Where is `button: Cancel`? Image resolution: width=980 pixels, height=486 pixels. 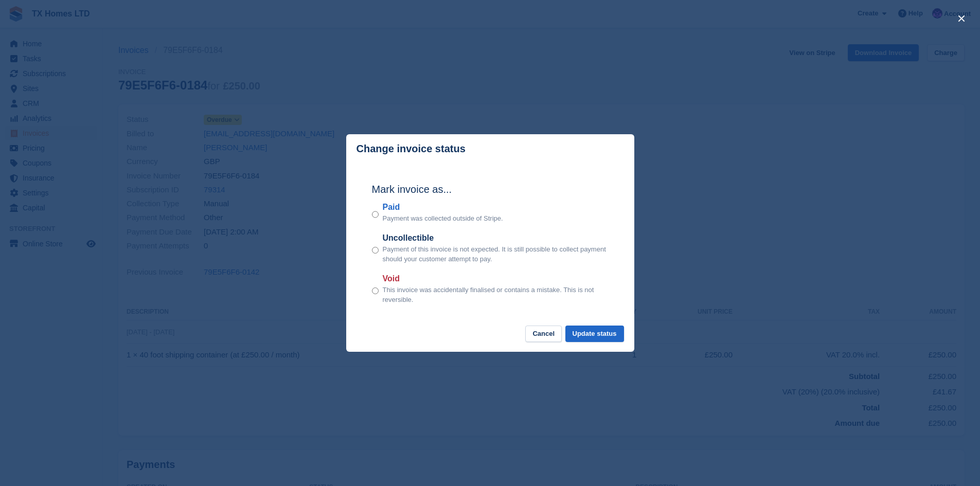
button: Cancel is located at coordinates (544, 334).